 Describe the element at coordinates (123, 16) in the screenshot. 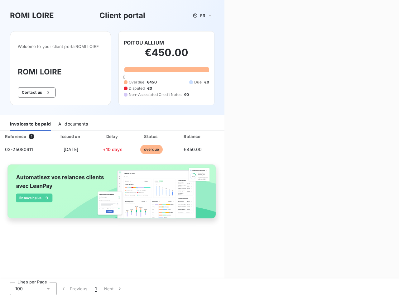

I see `h3: Client portal` at that location.